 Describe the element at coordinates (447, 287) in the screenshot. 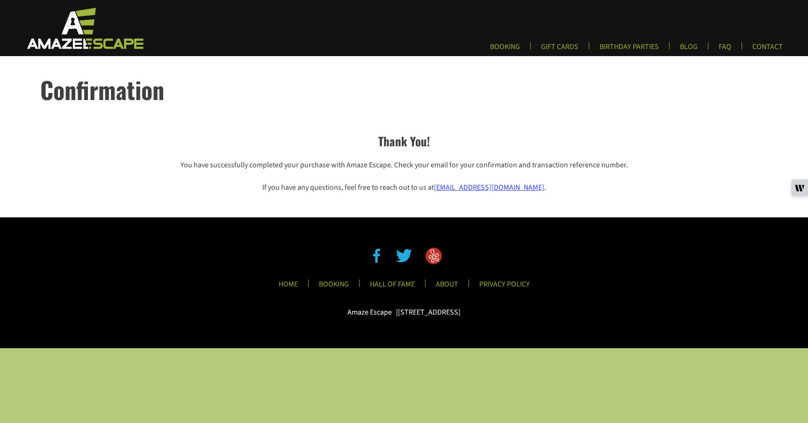

I see `a: ABOUT` at that location.